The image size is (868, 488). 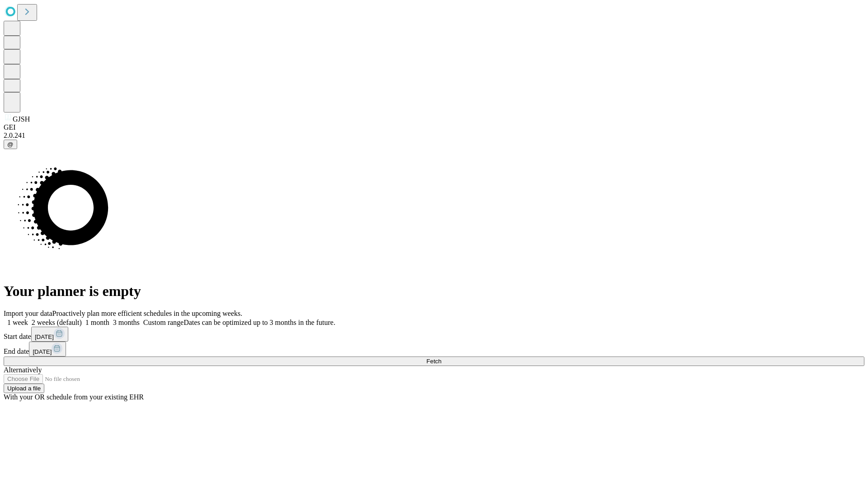 I want to click on span: GJSH, so click(x=21, y=119).